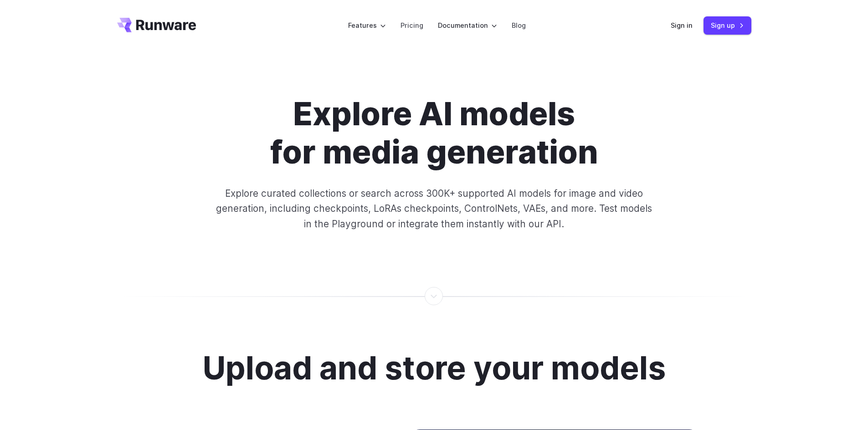 The height and width of the screenshot is (430, 868). I want to click on a: Go to /, so click(156, 25).